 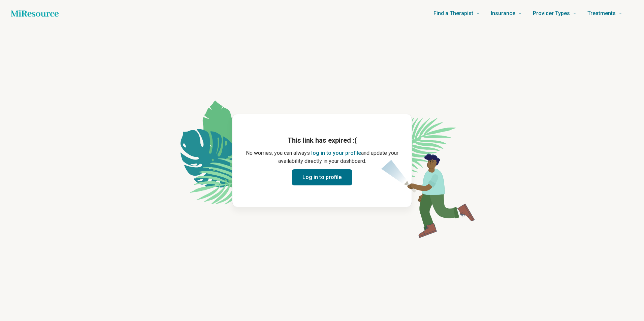 I want to click on a: Home page, so click(x=35, y=14).